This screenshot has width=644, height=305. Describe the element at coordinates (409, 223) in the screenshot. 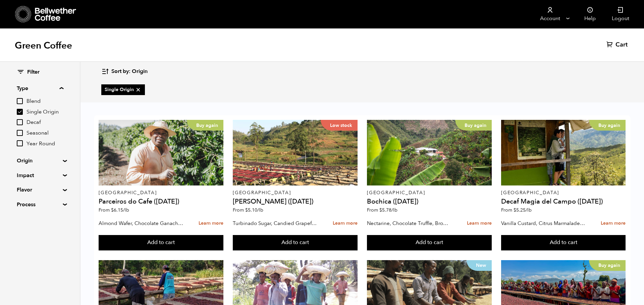

I see `p: Nectarine, Chocolate Truffle, Brown Sugar` at that location.